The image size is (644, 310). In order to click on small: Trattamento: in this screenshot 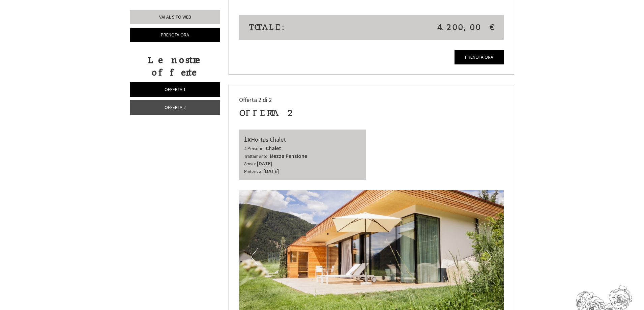, I will do `click(256, 156)`.